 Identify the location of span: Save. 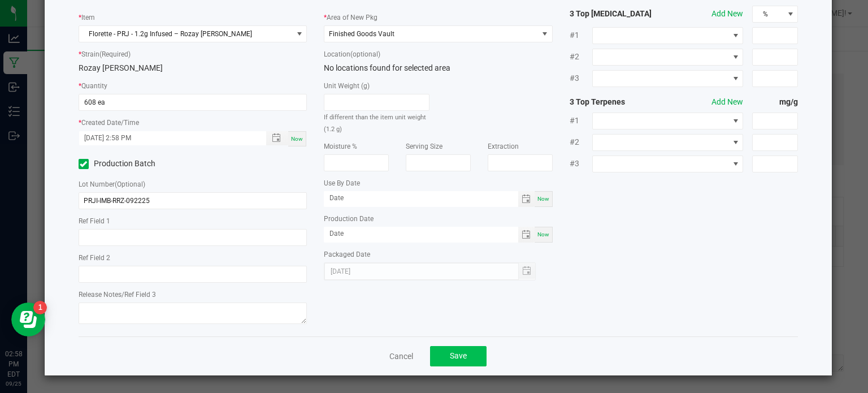
(458, 355).